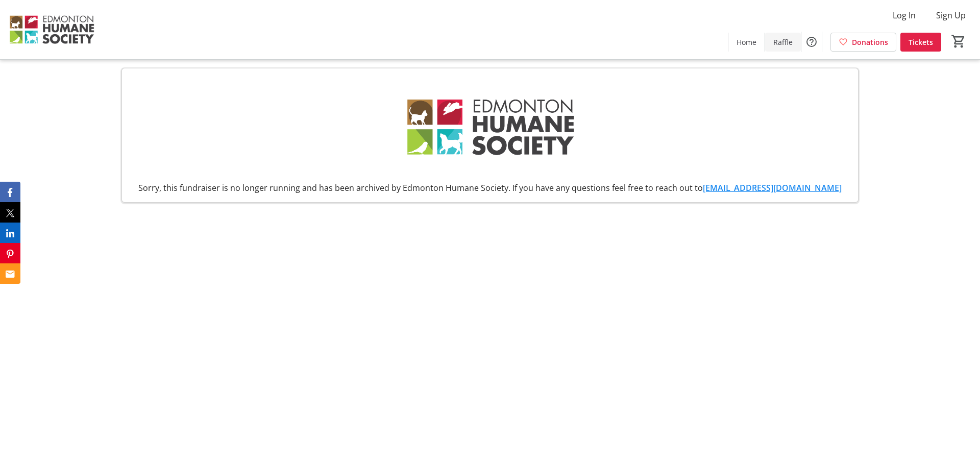 This screenshot has height=465, width=980. Describe the element at coordinates (921, 42) in the screenshot. I see `a: Tickets` at that location.